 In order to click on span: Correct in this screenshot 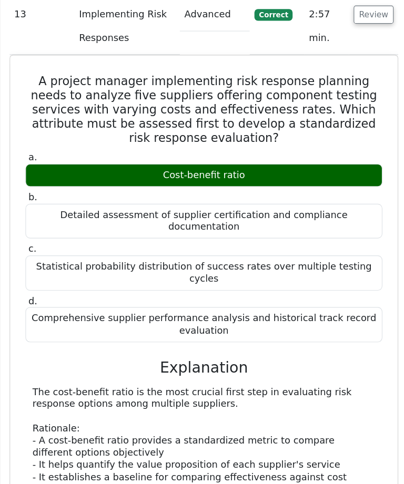, I will do `click(264, 13)`.